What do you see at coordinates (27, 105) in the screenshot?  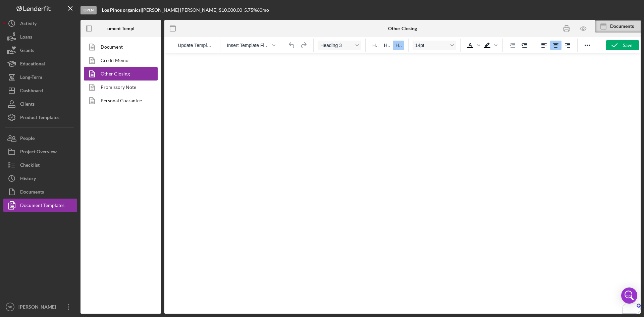 I see `div: Clients` at bounding box center [27, 105].